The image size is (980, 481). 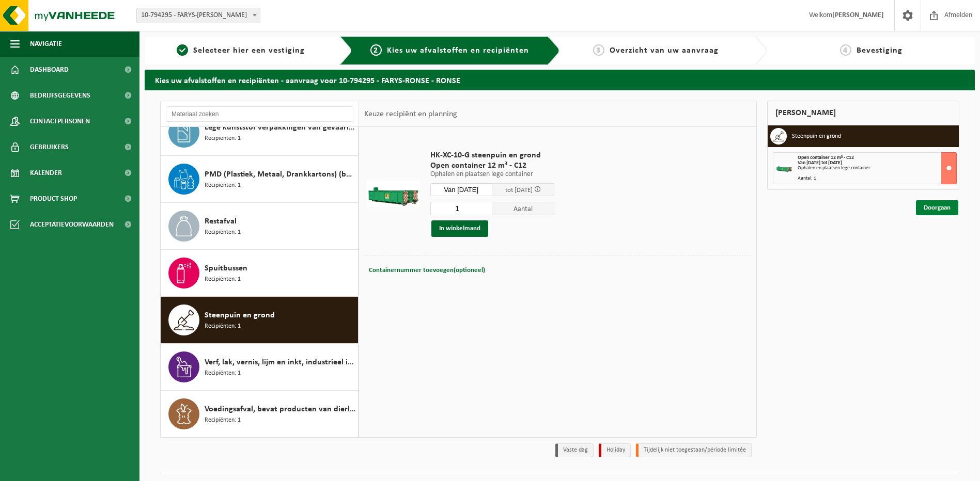 What do you see at coordinates (260, 414) in the screenshot?
I see `button: Voedingsafval, bevat producten van dierlijke oorsprong, onverpakt, categorie 3 Recipiënten: 1` at bounding box center [260, 414].